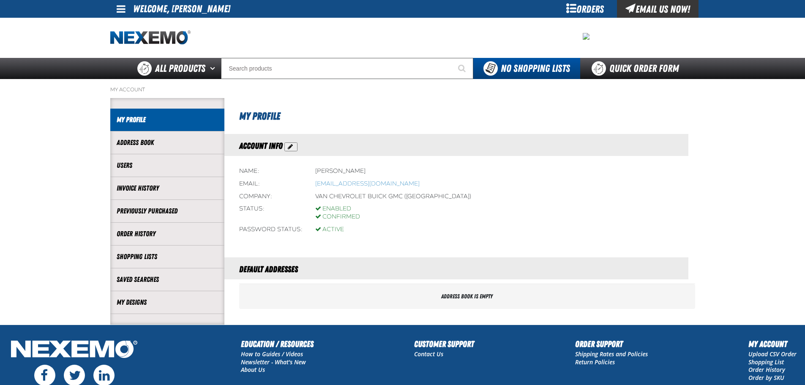 This screenshot has width=805, height=385. What do you see at coordinates (167, 142) in the screenshot?
I see `a: Address Book` at bounding box center [167, 142].